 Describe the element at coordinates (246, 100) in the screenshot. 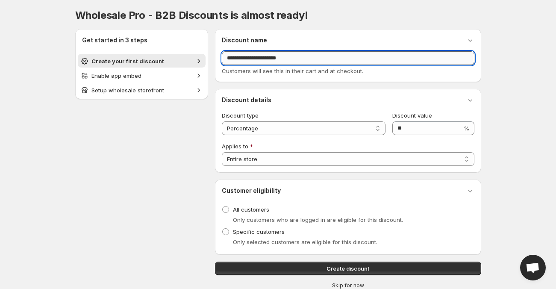

I see `h3: Discount details` at that location.